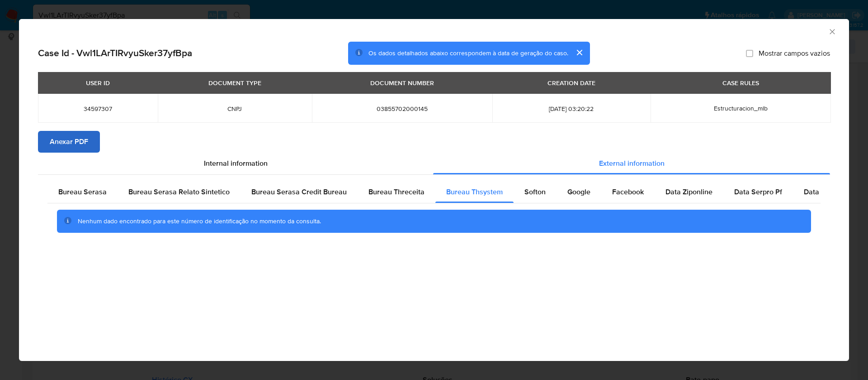 The height and width of the screenshot is (380, 868). Describe the element at coordinates (579, 52) in the screenshot. I see `button: cerrar` at that location.